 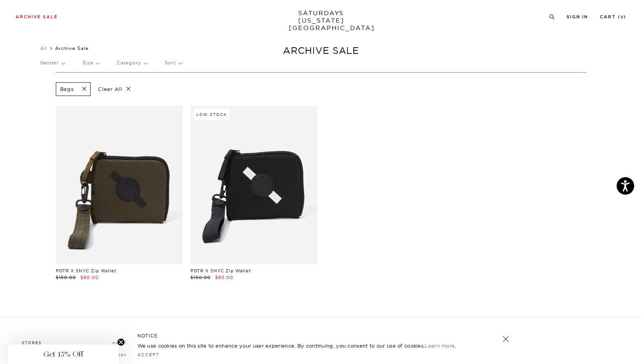 What do you see at coordinates (132, 63) in the screenshot?
I see `p: Category` at bounding box center [132, 63].